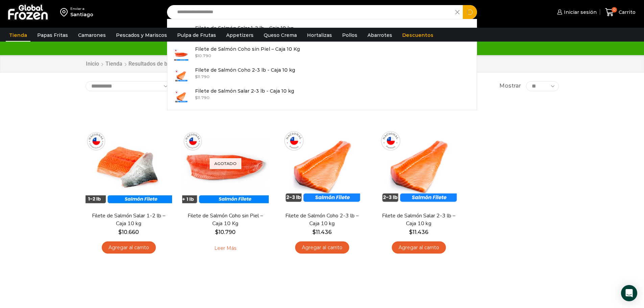 The width and height of the screenshot is (644, 308). Describe the element at coordinates (580, 12) in the screenshot. I see `span: Iniciar sesión` at that location.